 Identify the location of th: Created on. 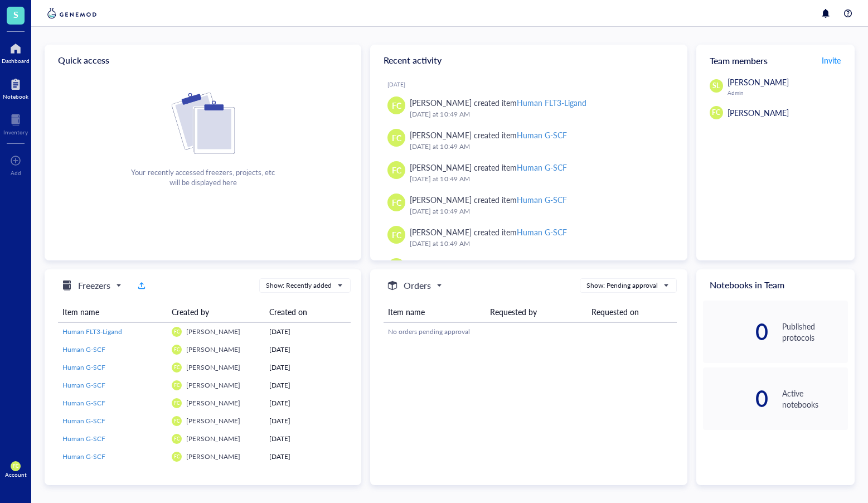
(308, 312).